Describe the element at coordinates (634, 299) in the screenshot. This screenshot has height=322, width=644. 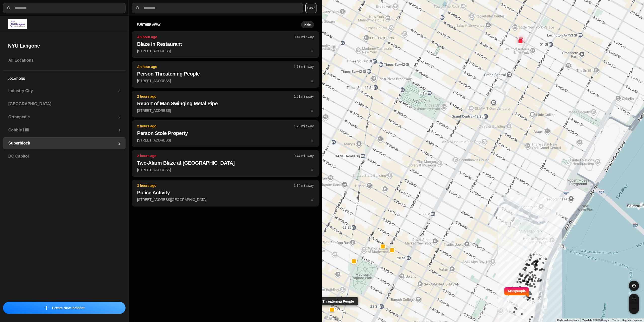
I see `button: zoom-in` at that location.